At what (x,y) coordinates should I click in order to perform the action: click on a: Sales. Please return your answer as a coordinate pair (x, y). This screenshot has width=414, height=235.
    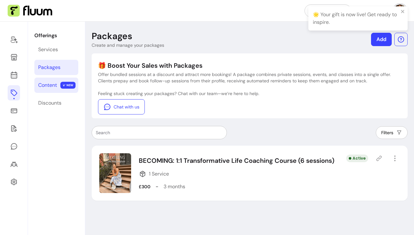
    Looking at the image, I should click on (14, 111).